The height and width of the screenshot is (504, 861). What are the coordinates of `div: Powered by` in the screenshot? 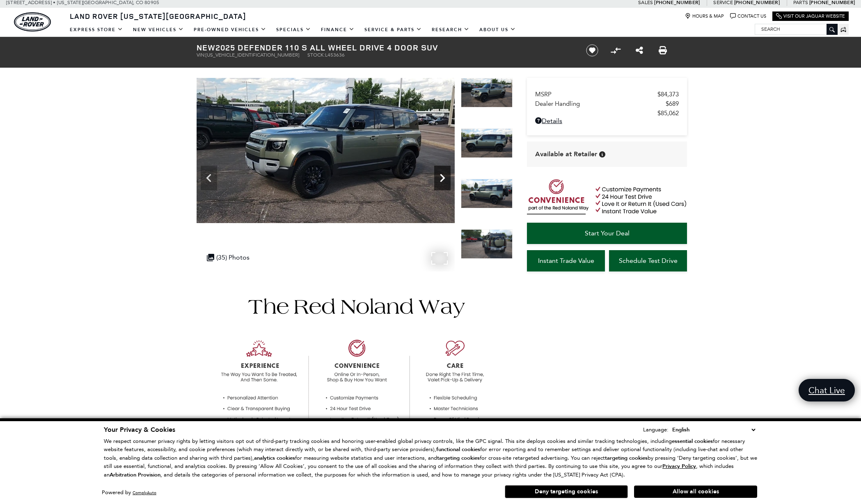 It's located at (129, 493).